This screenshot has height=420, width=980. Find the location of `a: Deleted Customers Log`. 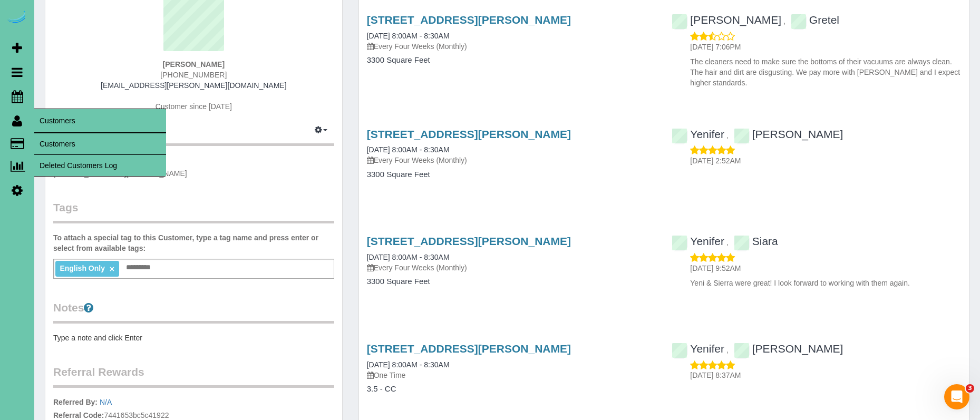

a: Deleted Customers Log is located at coordinates (100, 165).